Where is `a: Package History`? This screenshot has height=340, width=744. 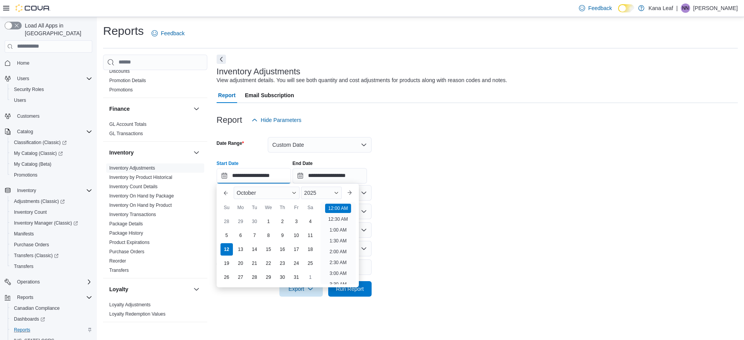
a: Package History is located at coordinates (126, 233).